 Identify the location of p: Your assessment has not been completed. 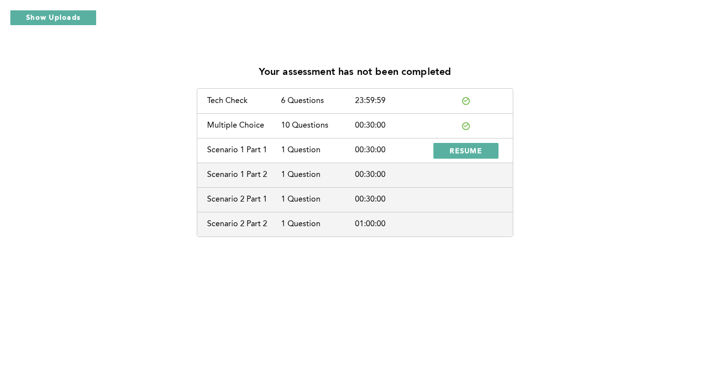
(355, 73).